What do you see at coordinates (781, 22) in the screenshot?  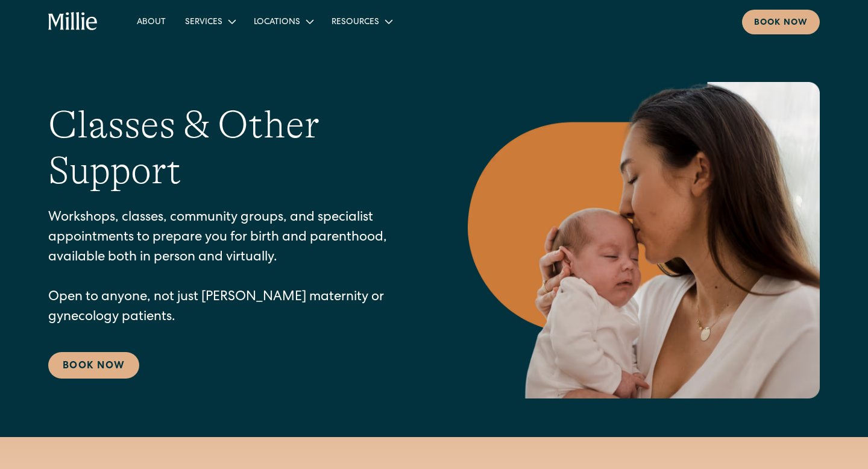 I see `a: Book now` at bounding box center [781, 22].